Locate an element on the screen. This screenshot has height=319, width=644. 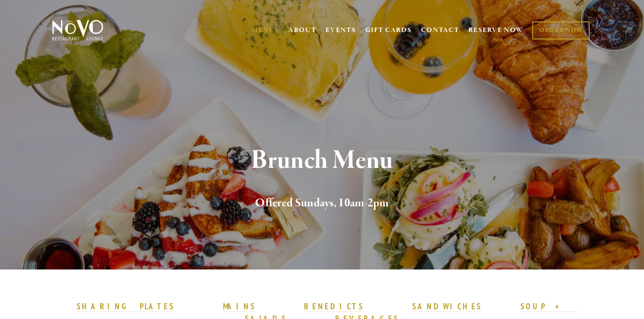
a: EVENTS is located at coordinates (341, 30).